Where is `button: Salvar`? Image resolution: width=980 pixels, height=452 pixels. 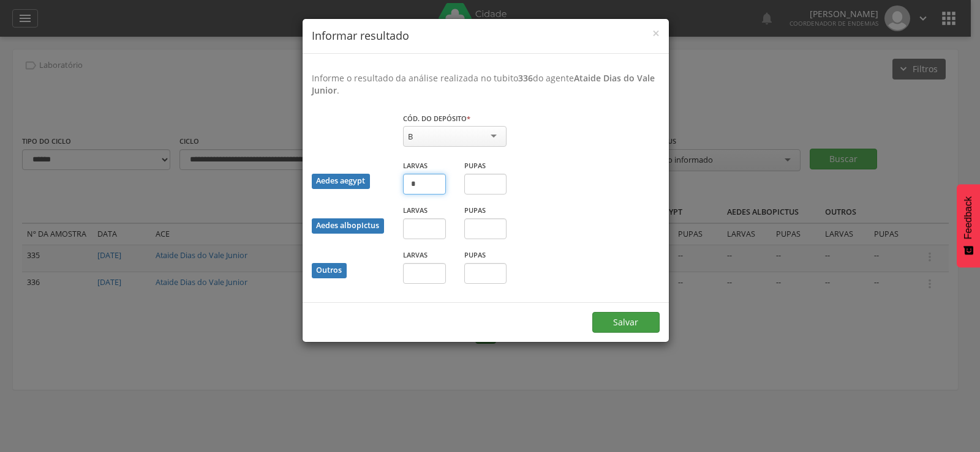
button: Salvar is located at coordinates (626, 323).